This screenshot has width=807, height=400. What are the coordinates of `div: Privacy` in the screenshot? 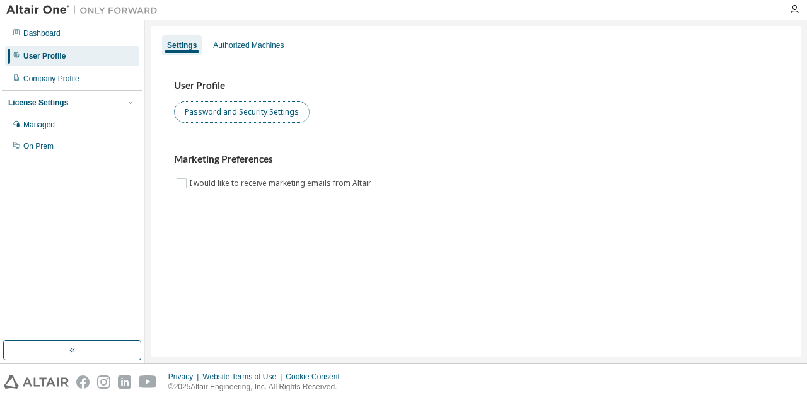 It's located at (185, 377).